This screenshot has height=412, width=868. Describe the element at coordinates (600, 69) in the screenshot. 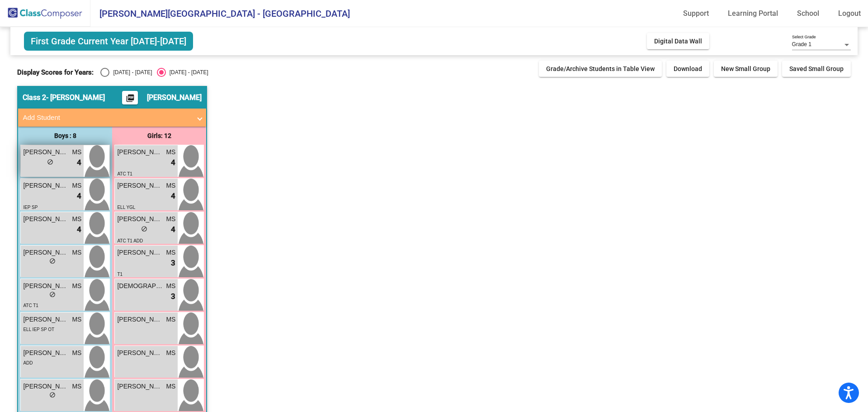

I see `button: Grade/Archive Students in Table View` at that location.